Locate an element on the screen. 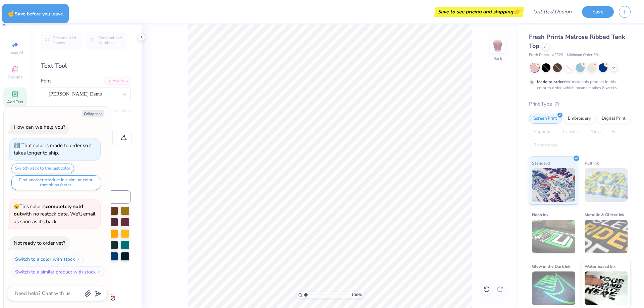 The width and height of the screenshot is (644, 308). strong: Made to order: is located at coordinates (551, 81).